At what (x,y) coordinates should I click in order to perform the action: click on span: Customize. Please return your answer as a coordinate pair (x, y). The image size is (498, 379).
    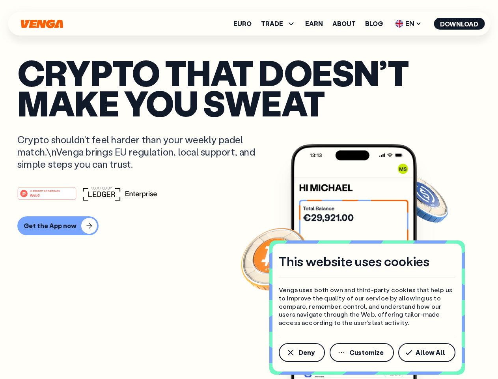
    Looking at the image, I should click on (366, 352).